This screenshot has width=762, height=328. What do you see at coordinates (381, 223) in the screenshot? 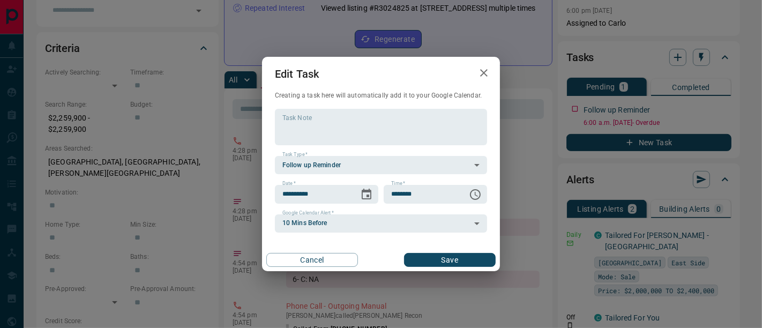
I see `div: 10 Mins Before` at bounding box center [381, 223].